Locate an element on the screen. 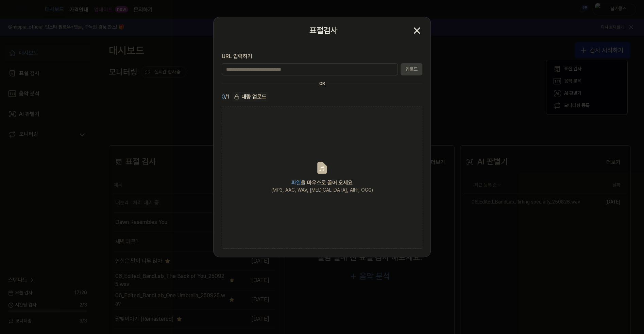  div: 대량 업로드 is located at coordinates (250, 97).